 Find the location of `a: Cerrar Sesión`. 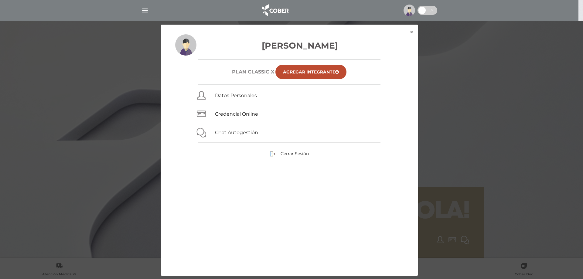

a: Cerrar Sesión is located at coordinates (289, 153).